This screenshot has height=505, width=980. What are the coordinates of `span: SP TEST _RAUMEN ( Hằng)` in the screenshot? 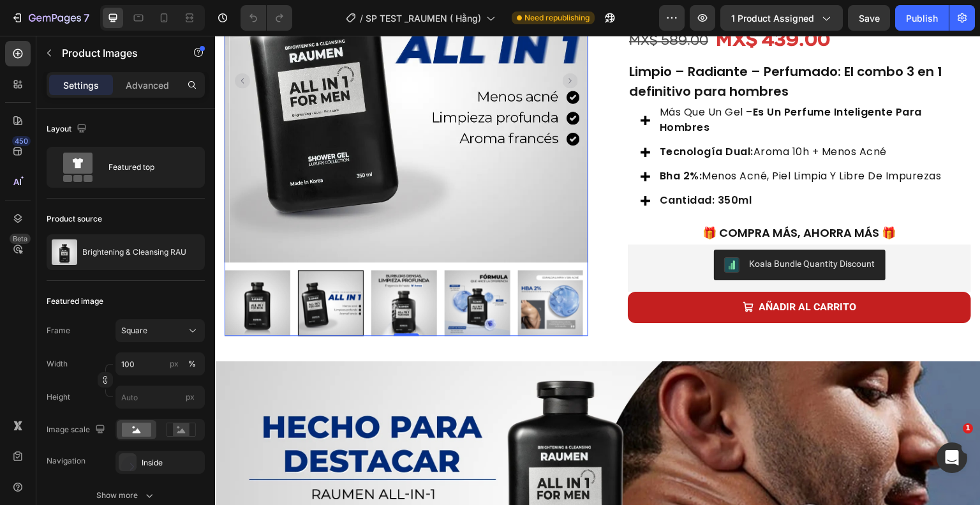 It's located at (423, 18).